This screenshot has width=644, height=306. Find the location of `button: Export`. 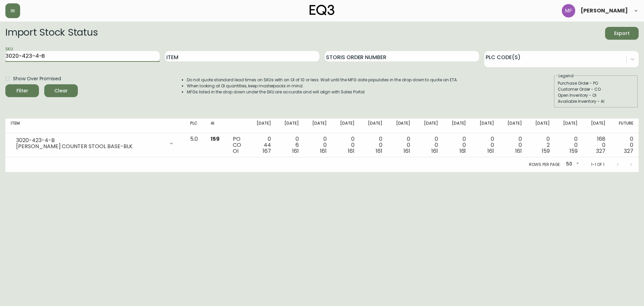

button: Export is located at coordinates (622, 33).